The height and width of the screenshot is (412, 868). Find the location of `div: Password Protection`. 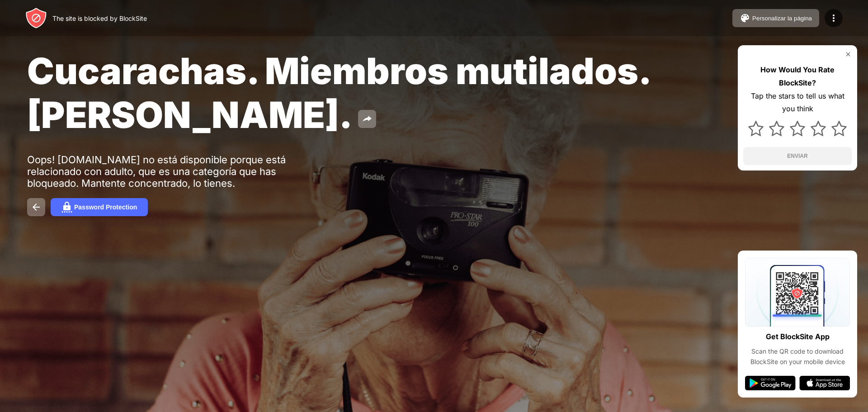

div: Password Protection is located at coordinates (105, 207).